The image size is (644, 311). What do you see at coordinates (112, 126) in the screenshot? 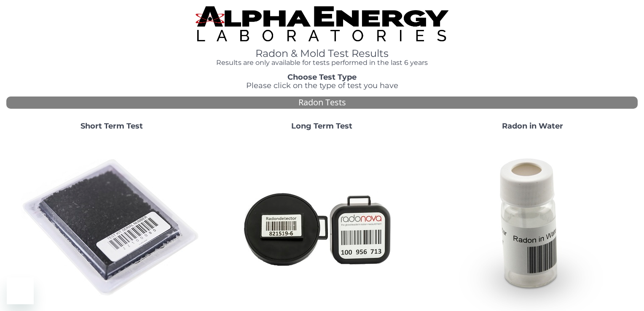
I see `strong: Short Term Test` at bounding box center [112, 126].